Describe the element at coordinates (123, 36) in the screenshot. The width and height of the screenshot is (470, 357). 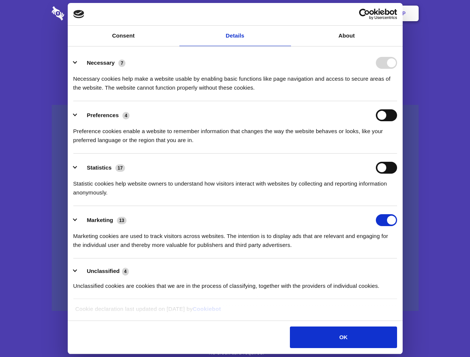
I see `a: Consent` at that location.